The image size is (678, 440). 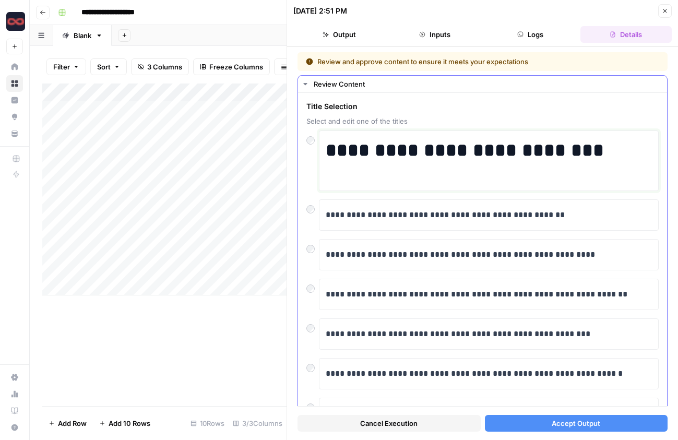 What do you see at coordinates (577, 424) in the screenshot?
I see `button: Accept Output` at bounding box center [577, 424].